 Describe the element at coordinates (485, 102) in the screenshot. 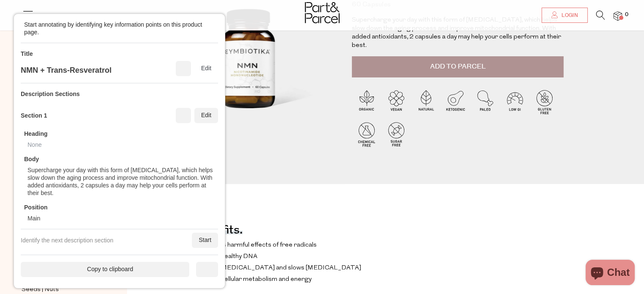

I see `img: P_P-ICONS-Live_Bec_V11_Paleo.svg` at that location.